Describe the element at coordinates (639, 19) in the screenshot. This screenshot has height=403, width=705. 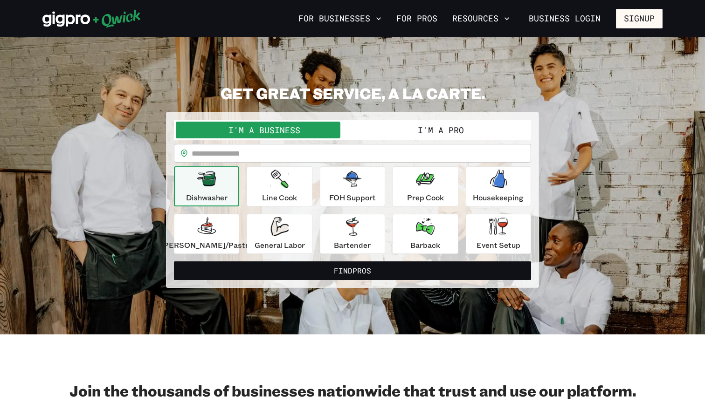
I see `button: Signup` at that location.